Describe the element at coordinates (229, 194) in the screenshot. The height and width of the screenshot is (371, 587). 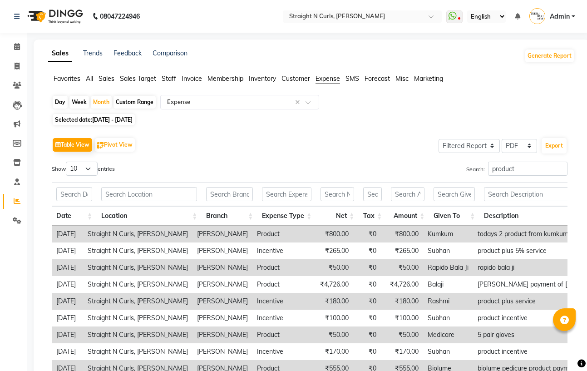
I see `input: Search Branch` at that location.